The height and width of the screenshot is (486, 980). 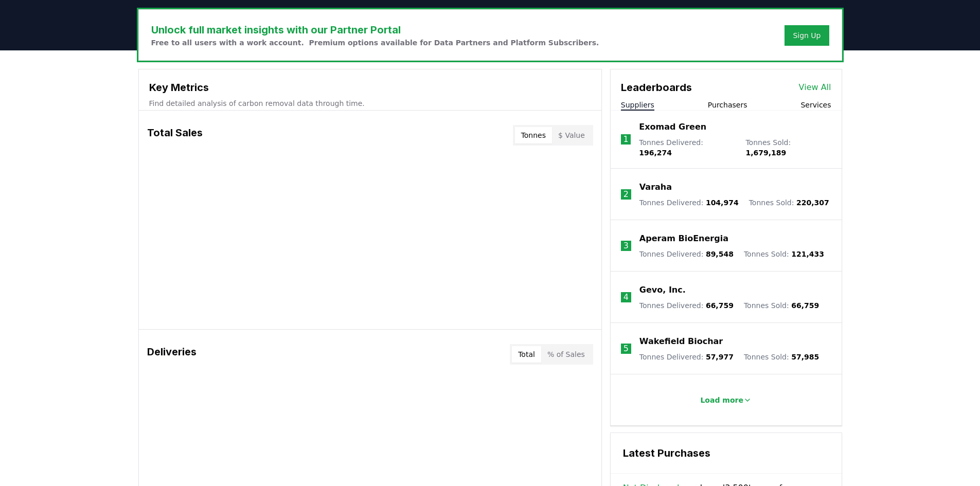 What do you see at coordinates (626, 349) in the screenshot?
I see `p: 5` at bounding box center [626, 349].